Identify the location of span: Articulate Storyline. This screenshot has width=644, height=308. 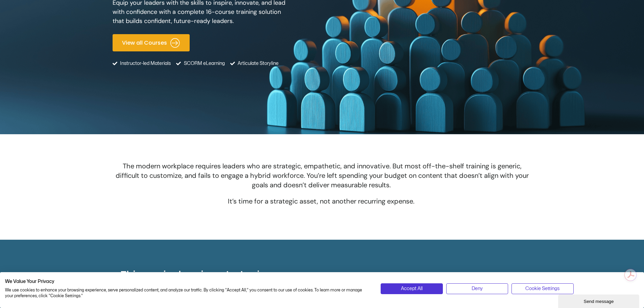
(257, 63).